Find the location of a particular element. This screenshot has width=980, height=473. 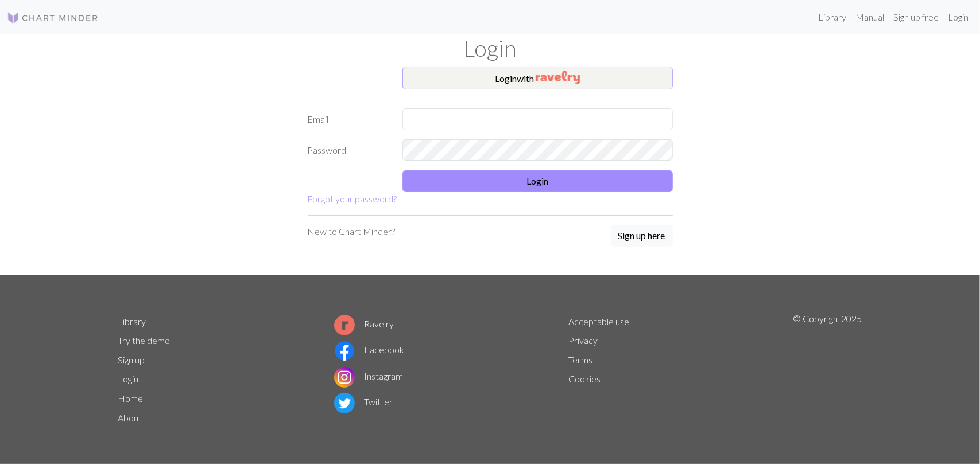

img: Facebook logo is located at coordinates (344, 351).